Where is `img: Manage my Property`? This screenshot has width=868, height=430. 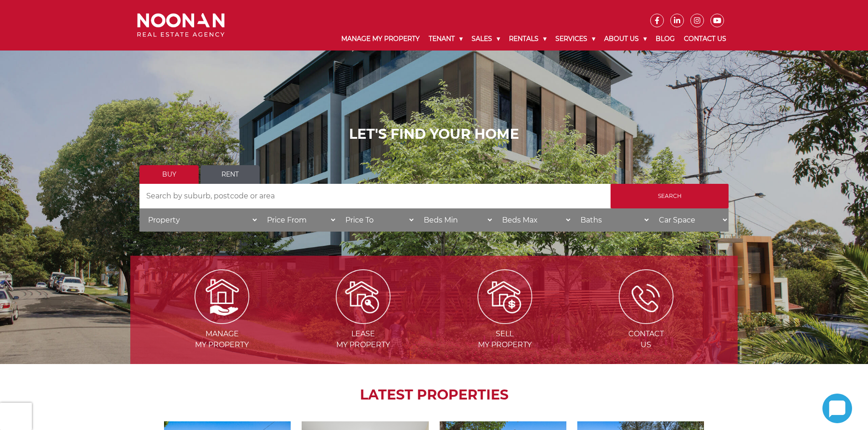
img: Manage my Property is located at coordinates (222, 297).